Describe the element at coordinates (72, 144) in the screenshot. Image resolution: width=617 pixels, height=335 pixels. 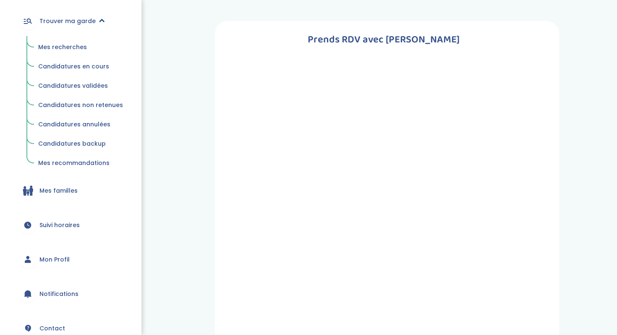
I see `span: Candidatures backup` at that location.